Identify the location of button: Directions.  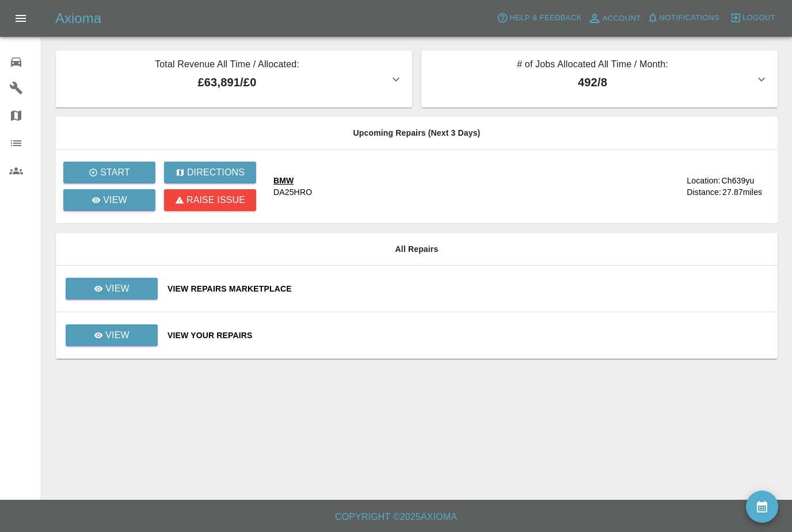
(210, 173).